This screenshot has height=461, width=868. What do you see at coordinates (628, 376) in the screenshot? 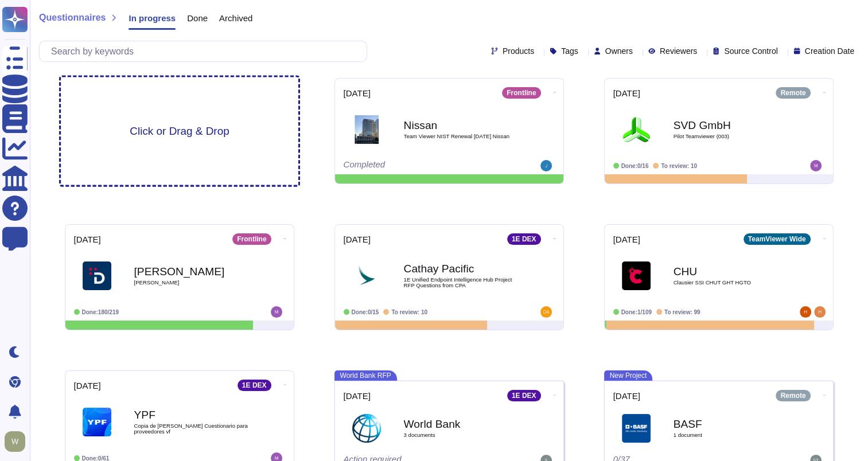
I see `span: New Project` at bounding box center [628, 376].